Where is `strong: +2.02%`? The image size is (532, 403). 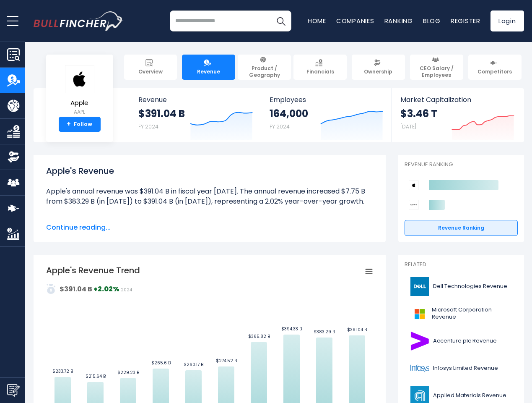 strong: +2.02% is located at coordinates (107, 289).